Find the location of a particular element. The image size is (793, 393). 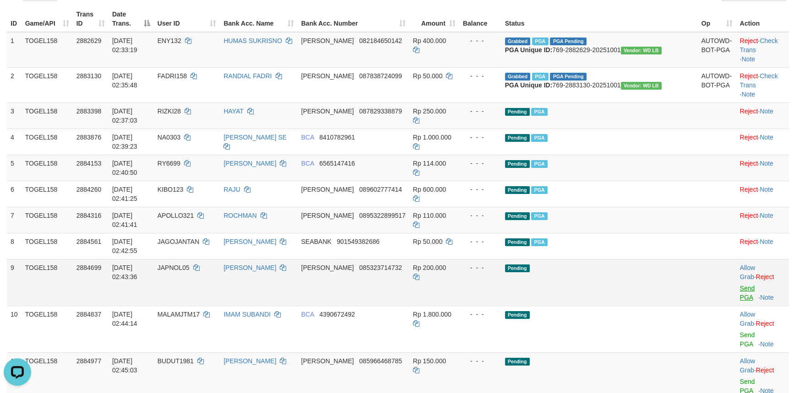

a: Check Trans is located at coordinates (758, 81).